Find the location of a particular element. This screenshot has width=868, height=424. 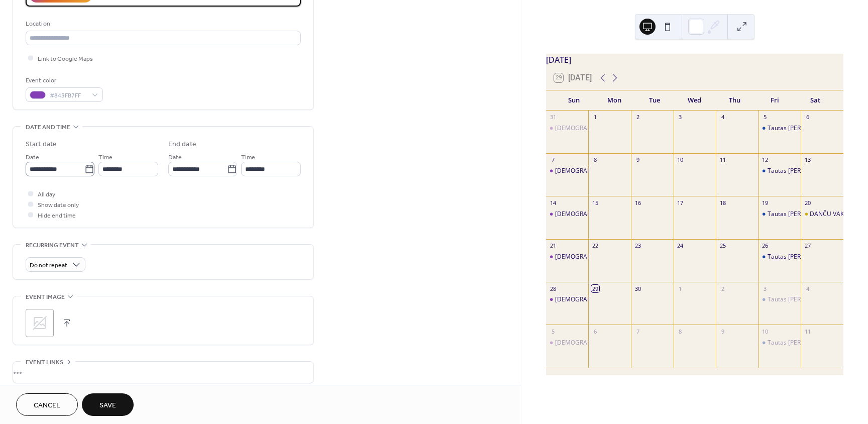

span: Show date only is located at coordinates (58, 205).